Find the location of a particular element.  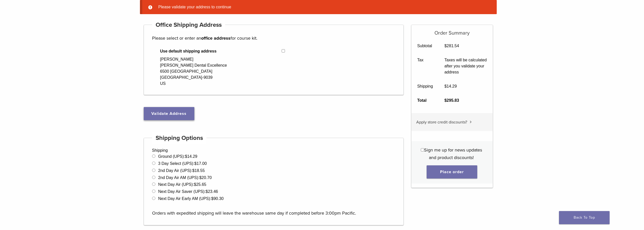

button: Place order is located at coordinates (452, 172).